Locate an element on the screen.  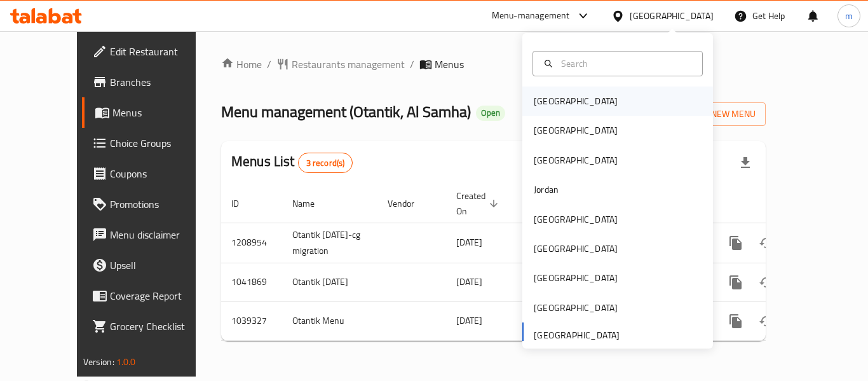
td: 1208954 is located at coordinates (252, 242).